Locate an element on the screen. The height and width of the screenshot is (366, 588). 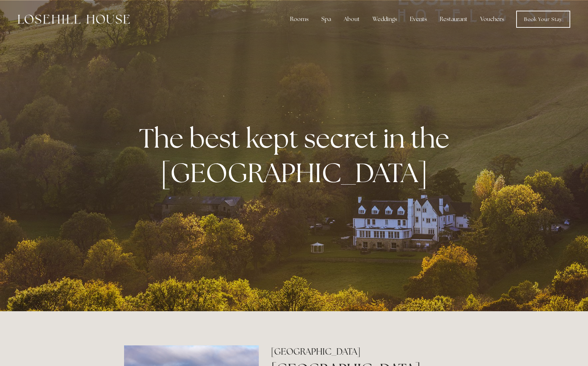
div: Restaurant is located at coordinates (454, 19).